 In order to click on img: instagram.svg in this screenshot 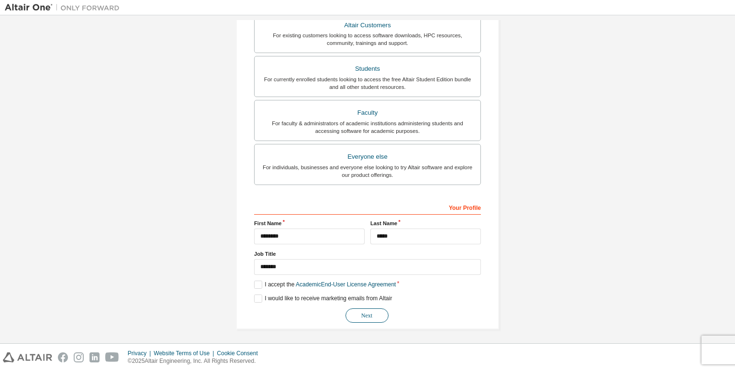, I will do `click(78, 357)`.